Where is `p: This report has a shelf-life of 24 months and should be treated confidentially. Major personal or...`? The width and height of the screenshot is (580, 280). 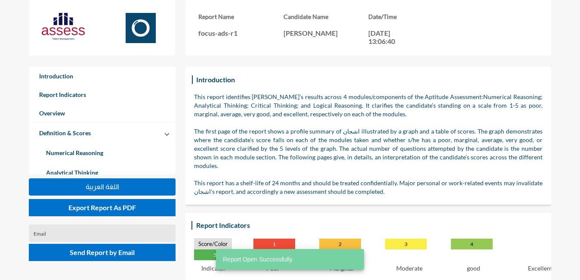 p: This report has a shelf-life of 24 months and should be treated confidentially. Major personal or... is located at coordinates (368, 187).